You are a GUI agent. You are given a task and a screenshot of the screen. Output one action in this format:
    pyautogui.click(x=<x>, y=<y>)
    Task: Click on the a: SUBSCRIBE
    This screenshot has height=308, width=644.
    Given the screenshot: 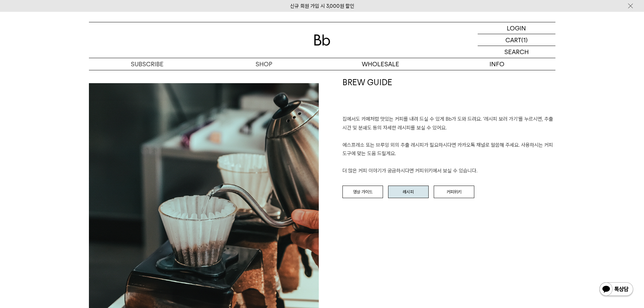 What is the action you would take?
    pyautogui.click(x=147, y=64)
    